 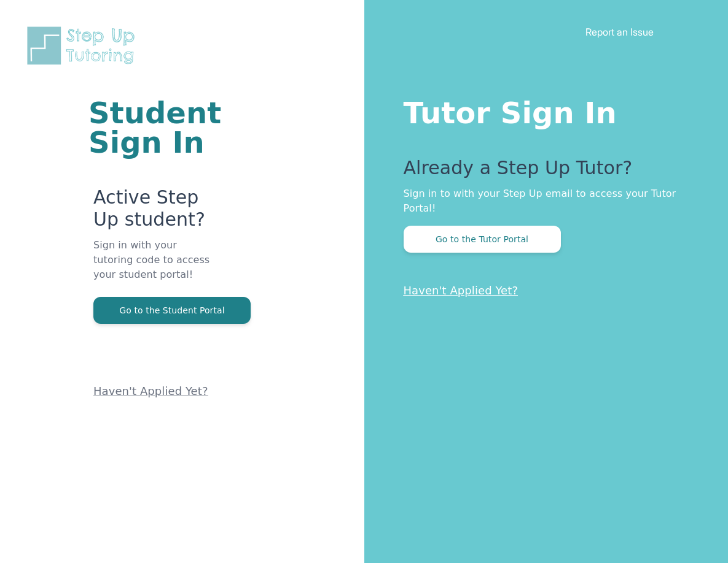 What do you see at coordinates (482, 239) in the screenshot?
I see `a: Go to the Tutor Portal` at bounding box center [482, 239].